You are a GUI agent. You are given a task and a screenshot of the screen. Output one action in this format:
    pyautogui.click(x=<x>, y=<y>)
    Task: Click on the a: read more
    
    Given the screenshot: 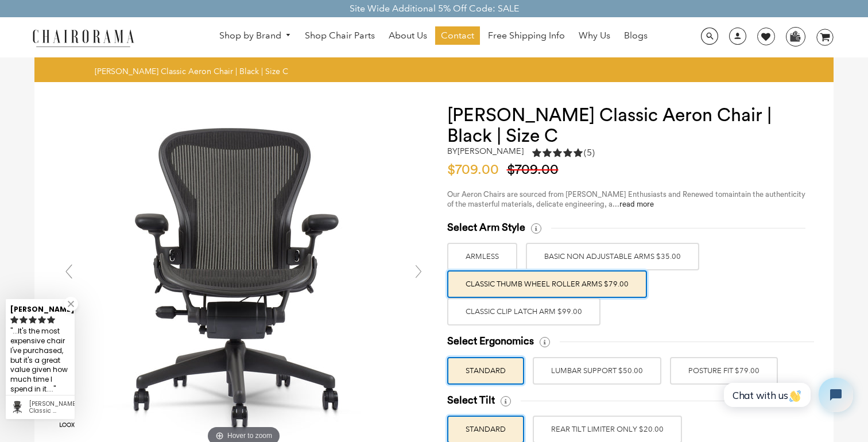 What is the action you would take?
    pyautogui.click(x=636, y=203)
    